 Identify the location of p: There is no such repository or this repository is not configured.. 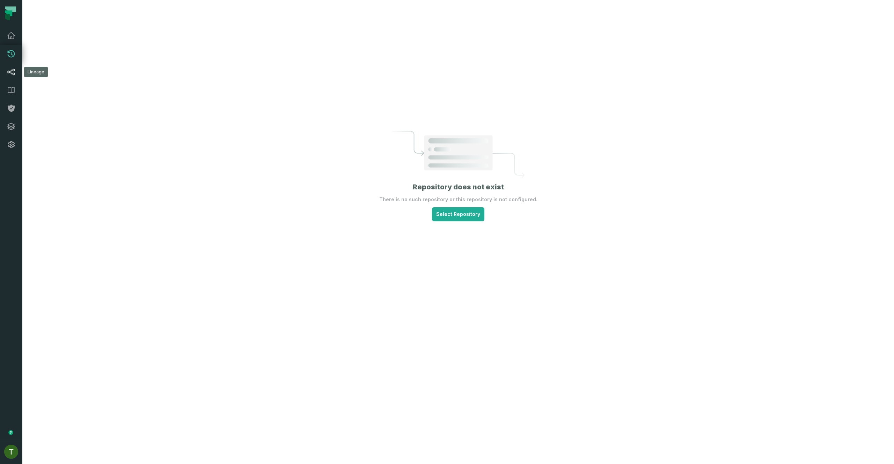
(458, 199).